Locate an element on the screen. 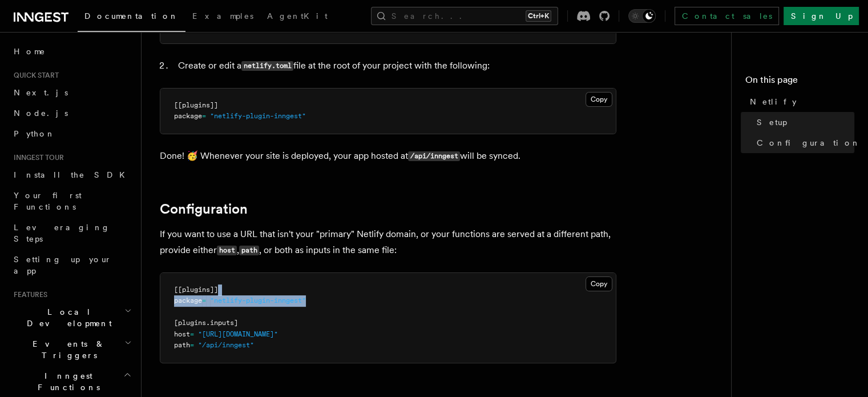  span: Leveraging Steps is located at coordinates (62, 233).